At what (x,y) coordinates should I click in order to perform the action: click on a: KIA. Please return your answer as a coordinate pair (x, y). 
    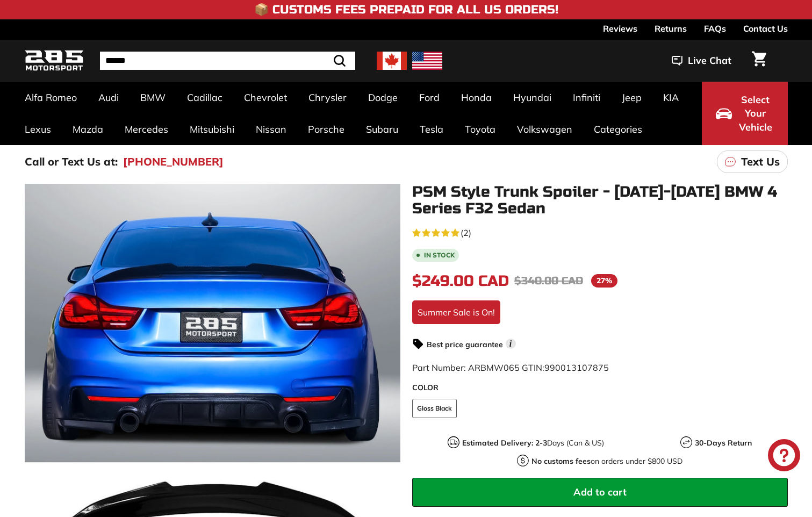
    Looking at the image, I should click on (671, 97).